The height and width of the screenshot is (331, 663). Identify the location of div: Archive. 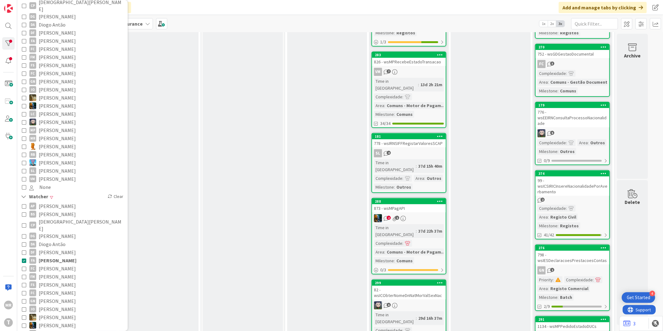
(633, 56).